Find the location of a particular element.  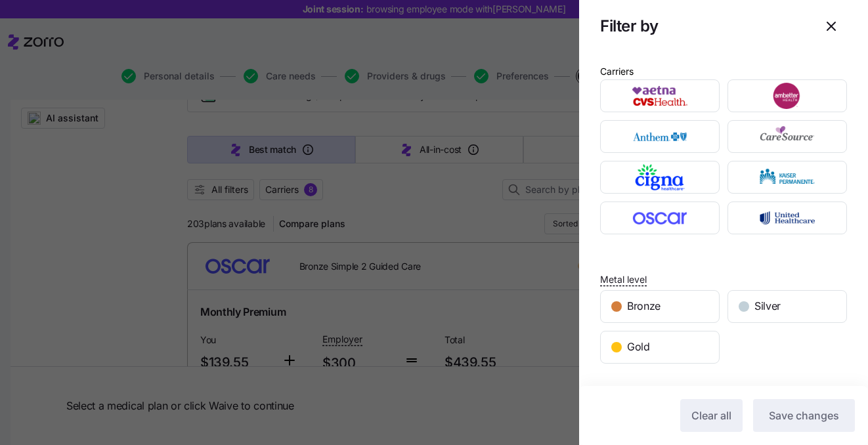

img: CareSource is located at coordinates (787, 136).